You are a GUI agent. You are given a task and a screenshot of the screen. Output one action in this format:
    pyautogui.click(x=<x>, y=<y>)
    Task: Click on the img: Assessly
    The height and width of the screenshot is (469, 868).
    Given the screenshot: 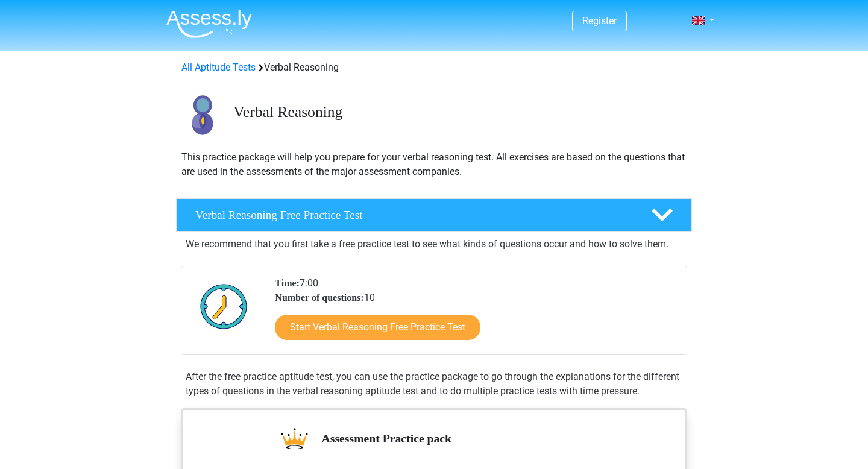 What is the action you would take?
    pyautogui.click(x=209, y=23)
    